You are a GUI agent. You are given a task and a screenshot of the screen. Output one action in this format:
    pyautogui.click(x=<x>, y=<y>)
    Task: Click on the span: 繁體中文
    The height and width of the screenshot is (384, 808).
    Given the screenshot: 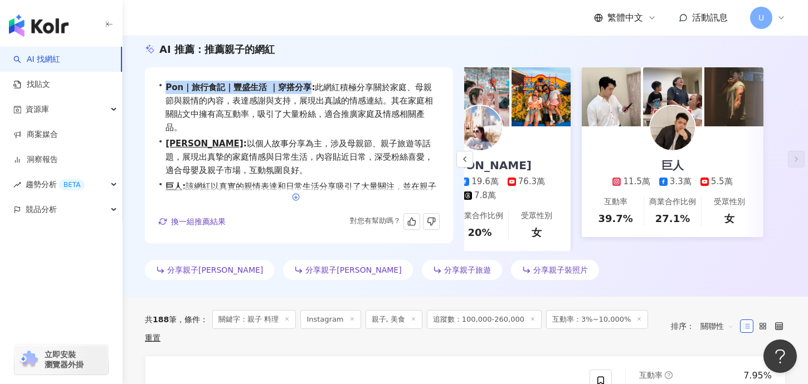 What is the action you would take?
    pyautogui.click(x=625, y=18)
    